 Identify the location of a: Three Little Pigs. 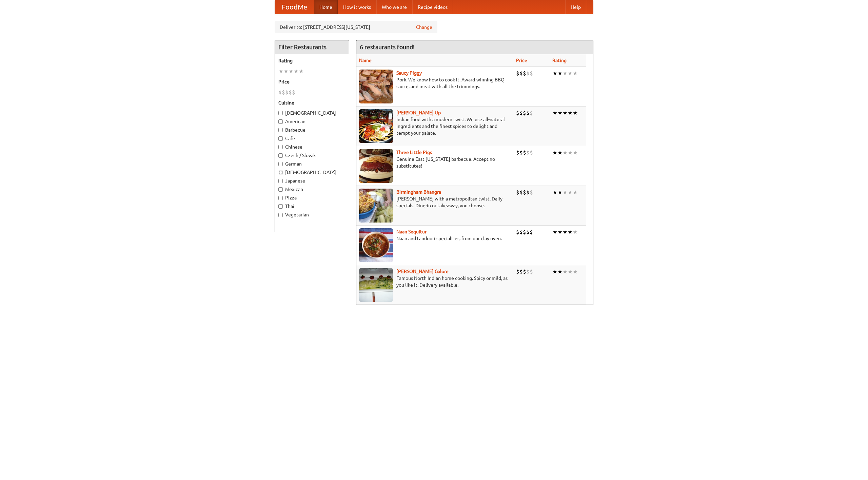
(414, 152).